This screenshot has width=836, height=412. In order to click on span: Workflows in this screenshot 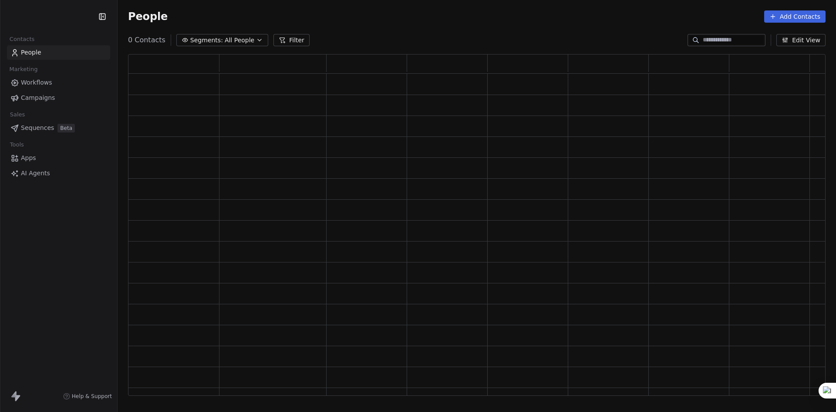, I will do `click(37, 82)`.